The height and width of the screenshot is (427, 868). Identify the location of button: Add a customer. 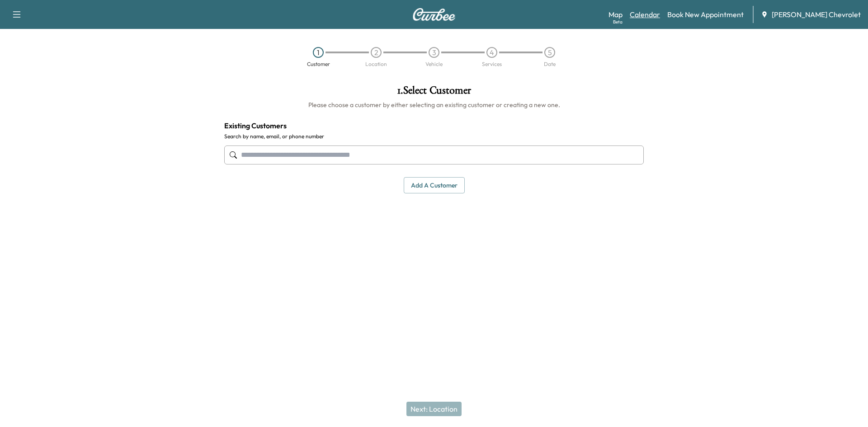
(434, 186).